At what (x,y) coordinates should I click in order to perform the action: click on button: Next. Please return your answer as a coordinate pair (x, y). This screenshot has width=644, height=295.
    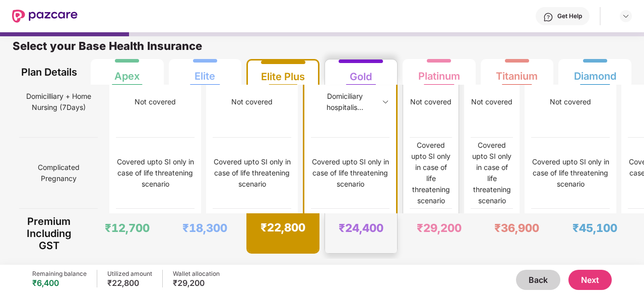
    Looking at the image, I should click on (590, 280).